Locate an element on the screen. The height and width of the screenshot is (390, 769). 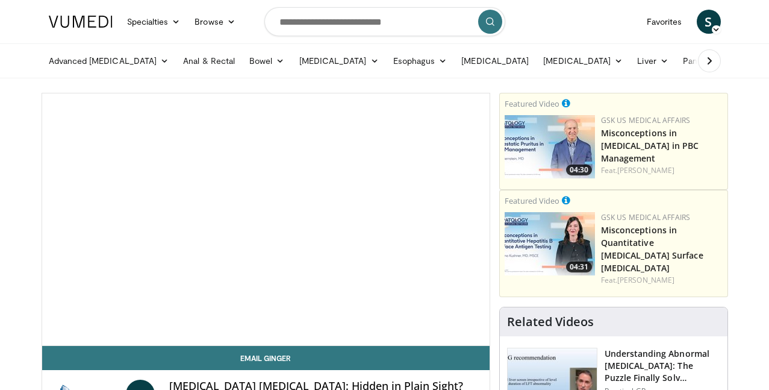
a: 04:30 is located at coordinates (550, 146).